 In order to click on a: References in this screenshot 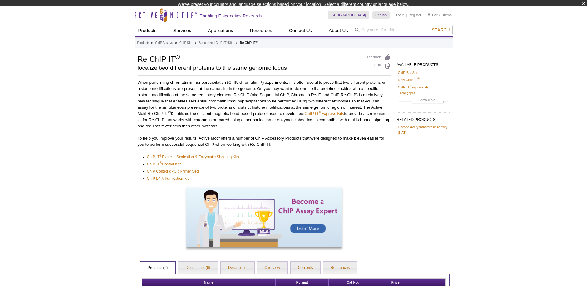, I will do `click(340, 267)`.